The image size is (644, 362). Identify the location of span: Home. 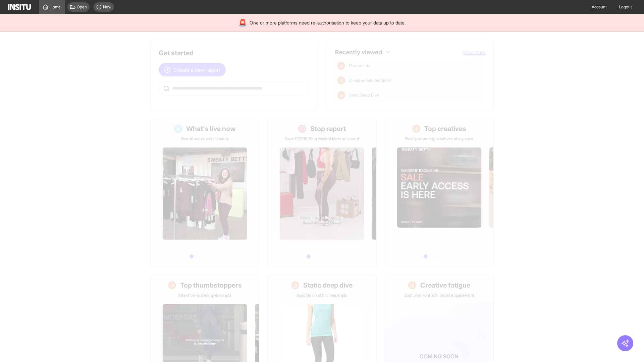
(55, 7).